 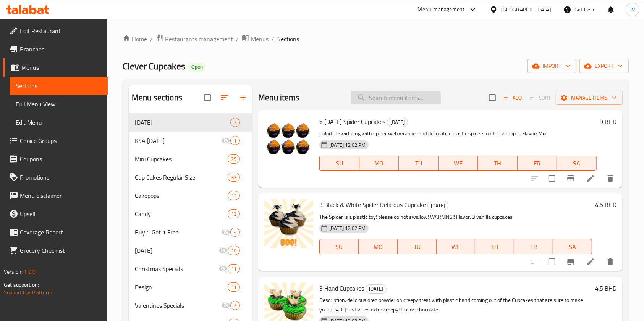 What do you see at coordinates (494, 247) in the screenshot?
I see `span: TH` at bounding box center [494, 247].